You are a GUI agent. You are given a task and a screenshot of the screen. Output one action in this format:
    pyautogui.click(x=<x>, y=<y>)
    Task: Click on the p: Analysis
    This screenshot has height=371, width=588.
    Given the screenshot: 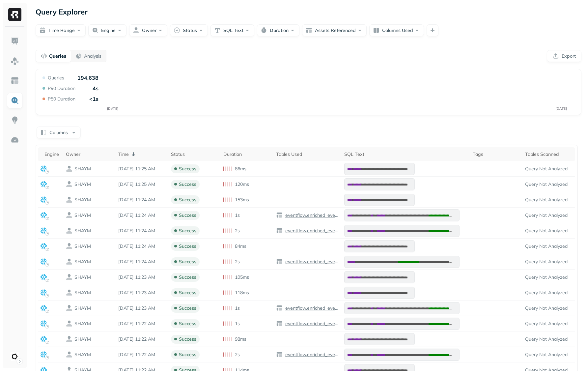 What is the action you would take?
    pyautogui.click(x=93, y=56)
    